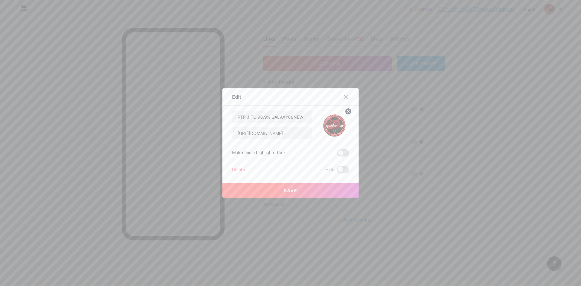  Describe the element at coordinates (291, 190) in the screenshot. I see `span: Save` at that location.